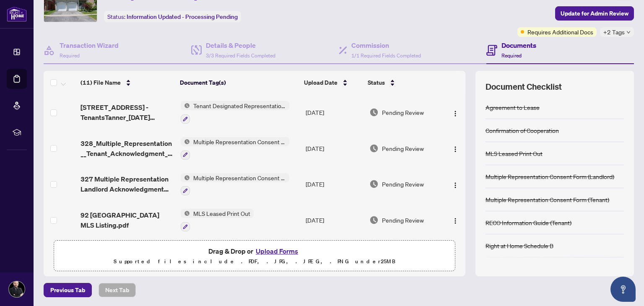 The image size is (644, 306). What do you see at coordinates (241, 56) in the screenshot?
I see `span: 3/3 Required Fields Completed` at bounding box center [241, 56].